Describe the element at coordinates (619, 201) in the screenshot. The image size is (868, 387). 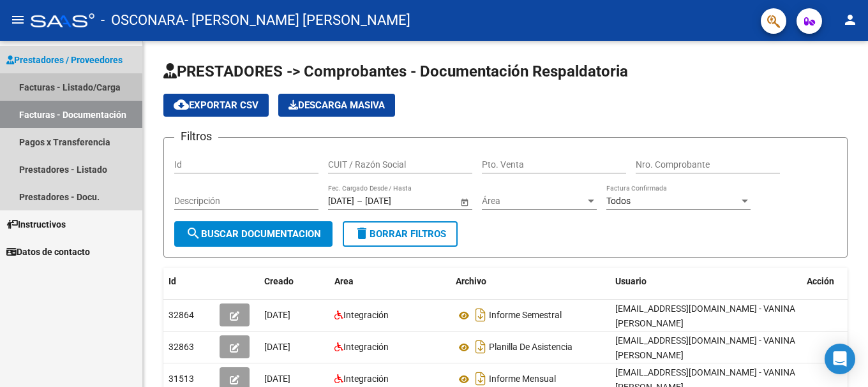
I see `span: Todos` at that location.